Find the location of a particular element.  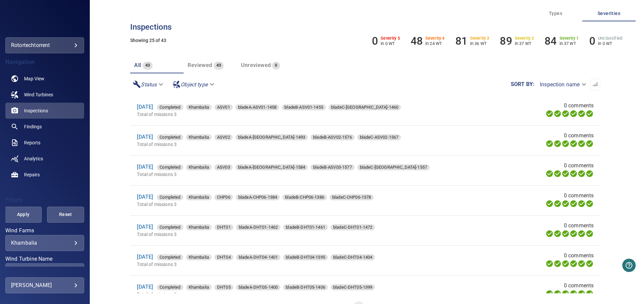

span: All is located at coordinates (138, 65).